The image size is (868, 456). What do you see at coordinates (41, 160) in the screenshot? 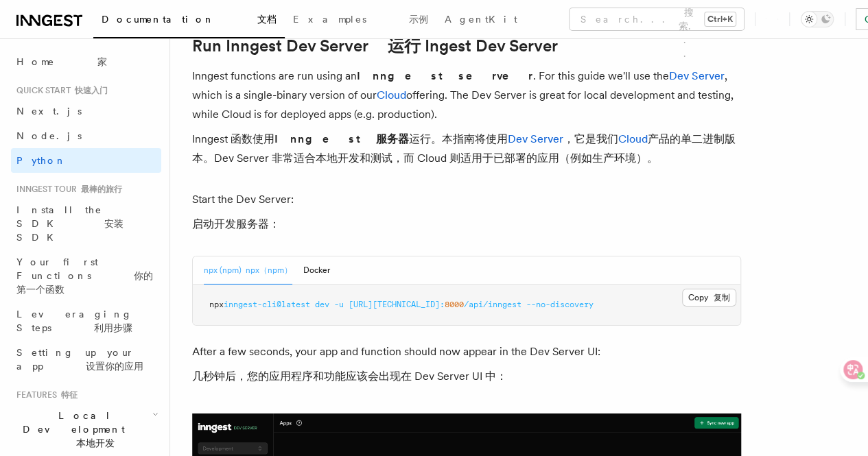
I see `span: Python` at bounding box center [41, 160].